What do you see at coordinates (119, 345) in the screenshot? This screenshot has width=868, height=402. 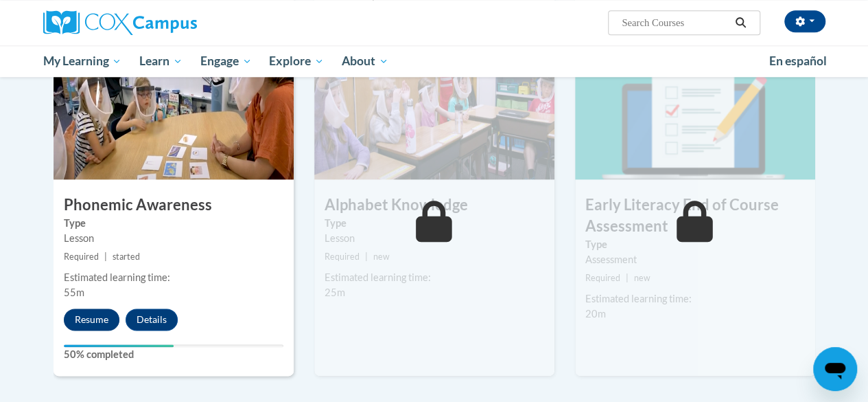 I see `div: Your progress` at bounding box center [119, 345].